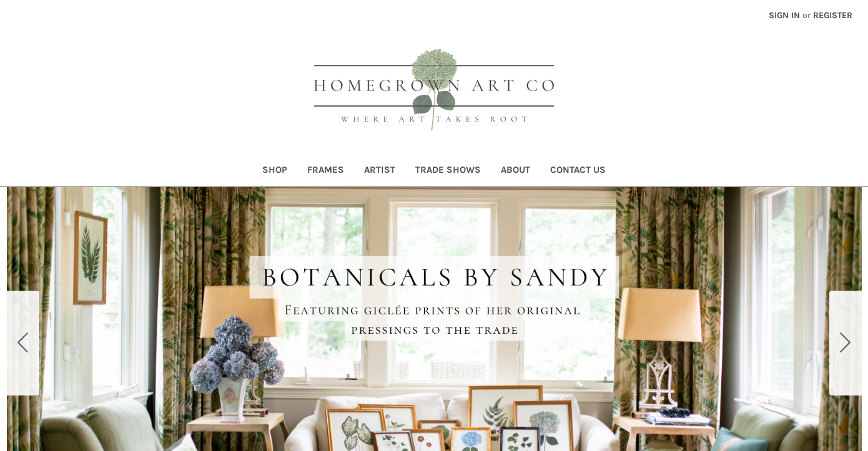 Image resolution: width=868 pixels, height=451 pixels. What do you see at coordinates (275, 171) in the screenshot?
I see `a: Shop` at bounding box center [275, 171].